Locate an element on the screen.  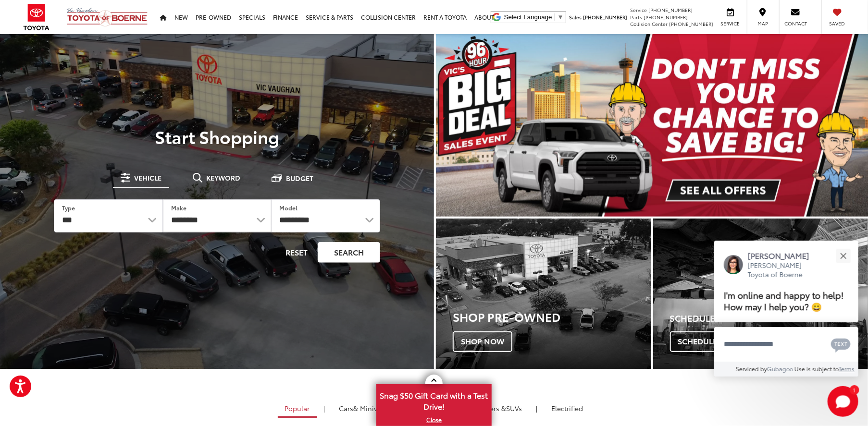
div: Toyota is located at coordinates (543, 293).